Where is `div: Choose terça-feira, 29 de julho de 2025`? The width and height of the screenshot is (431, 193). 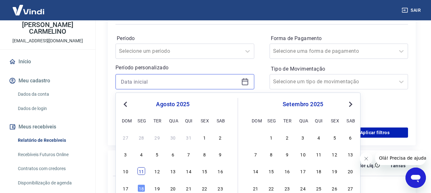 div: Choose terça-feira, 29 de julho de 2025 is located at coordinates (157, 138).